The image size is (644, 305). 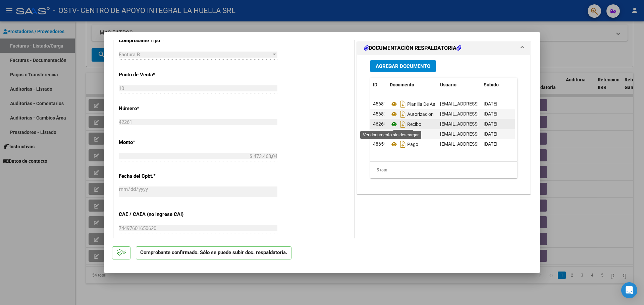 What do you see at coordinates (404, 144) in the screenshot?
I see `span: Pago` at bounding box center [404, 144].